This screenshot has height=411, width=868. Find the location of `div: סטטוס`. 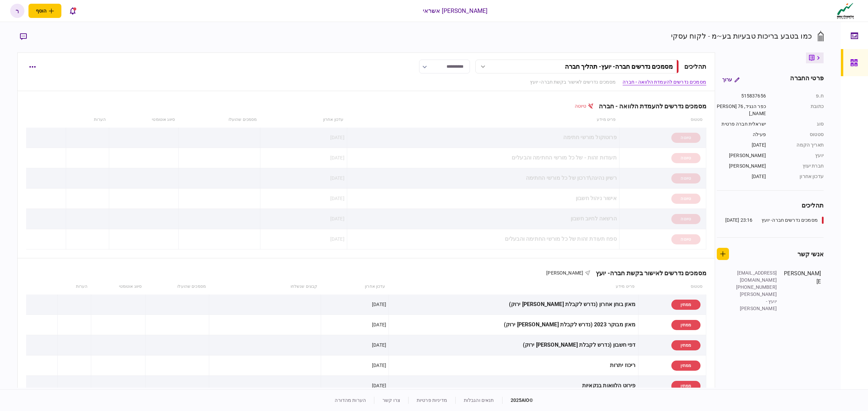

div: סטטוס is located at coordinates (798, 135).